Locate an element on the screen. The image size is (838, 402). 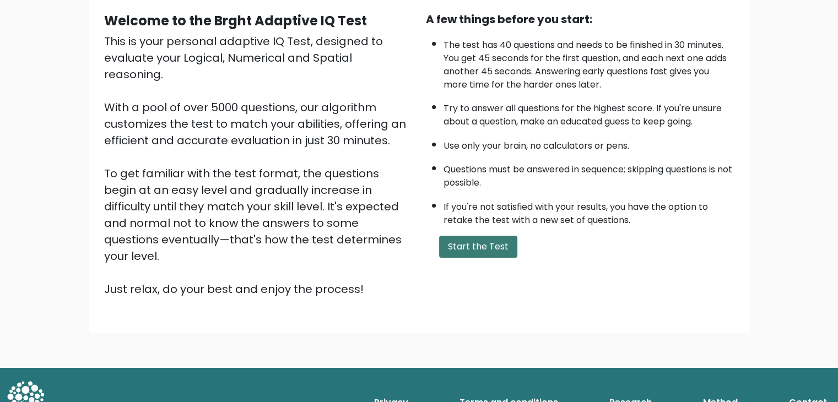
li: The test has 40 questions and needs to be finished in 30 minutes. You get 45 seconds for the firs... is located at coordinates (589, 62).